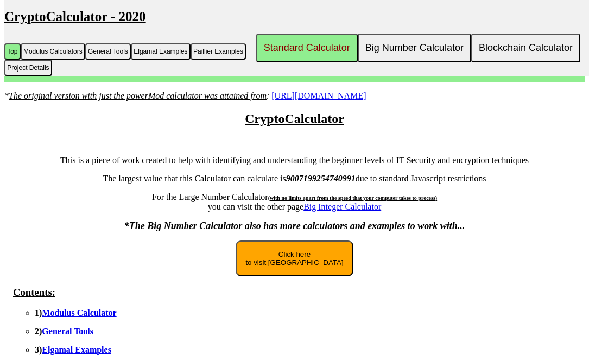 This screenshot has width=589, height=364. I want to click on u: Contents:, so click(34, 292).